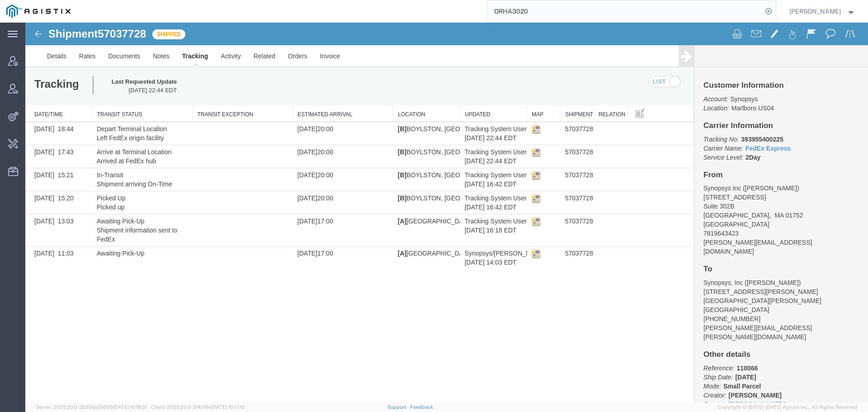 The width and height of the screenshot is (868, 412). Describe the element at coordinates (689, 382) in the screenshot. I see `i: Creator:` at that location.